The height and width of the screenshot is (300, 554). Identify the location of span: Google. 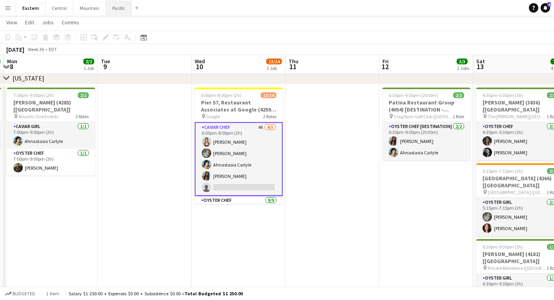
(213, 116).